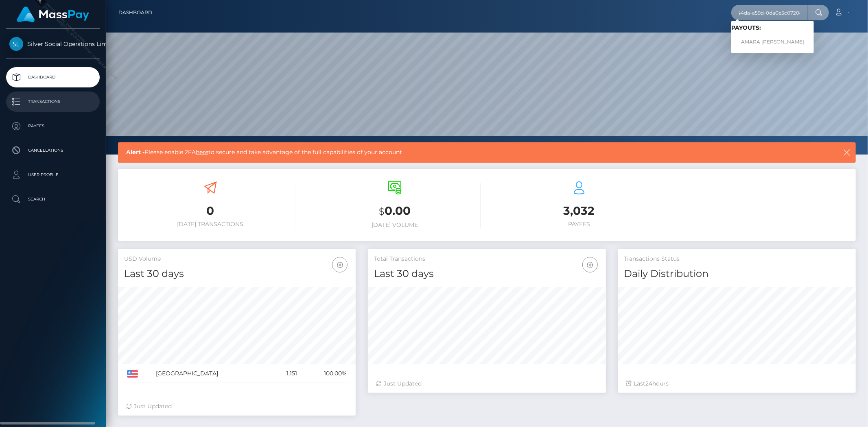  What do you see at coordinates (737, 273) in the screenshot?
I see `h4: Daily Distribution` at bounding box center [737, 273].